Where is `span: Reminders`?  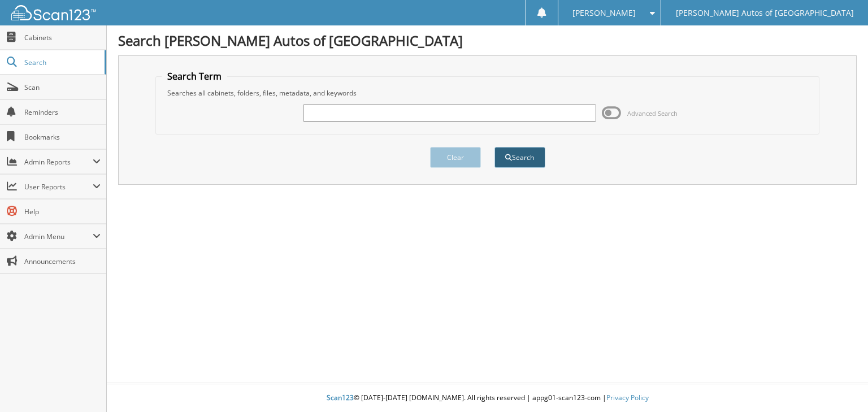 span: Reminders is located at coordinates (62, 112).